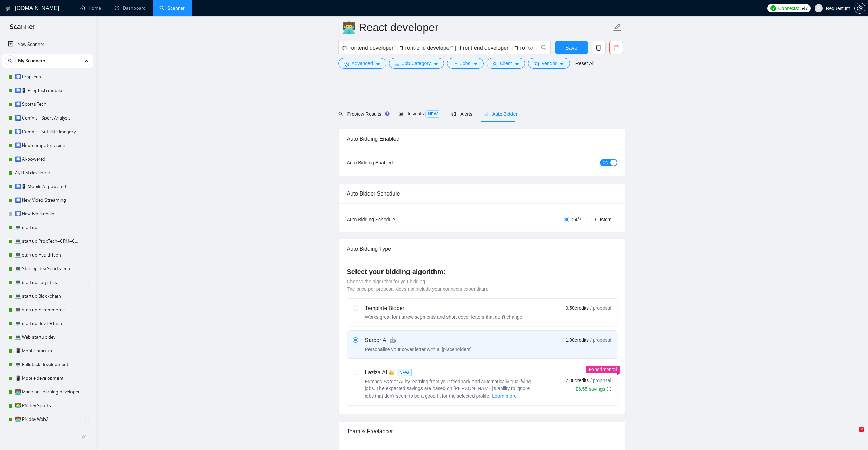  Describe the element at coordinates (10, 61) in the screenshot. I see `button: search` at that location.